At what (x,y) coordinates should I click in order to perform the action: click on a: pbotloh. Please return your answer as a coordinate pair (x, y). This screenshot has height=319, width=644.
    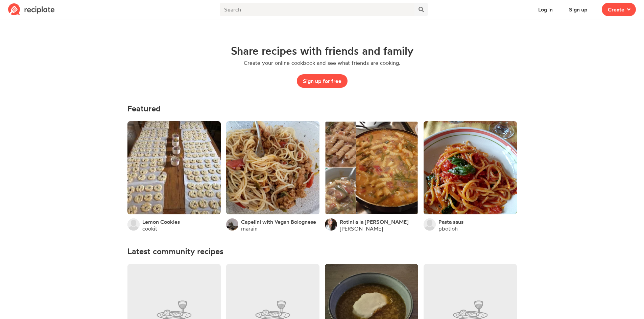
    Looking at the image, I should click on (448, 228).